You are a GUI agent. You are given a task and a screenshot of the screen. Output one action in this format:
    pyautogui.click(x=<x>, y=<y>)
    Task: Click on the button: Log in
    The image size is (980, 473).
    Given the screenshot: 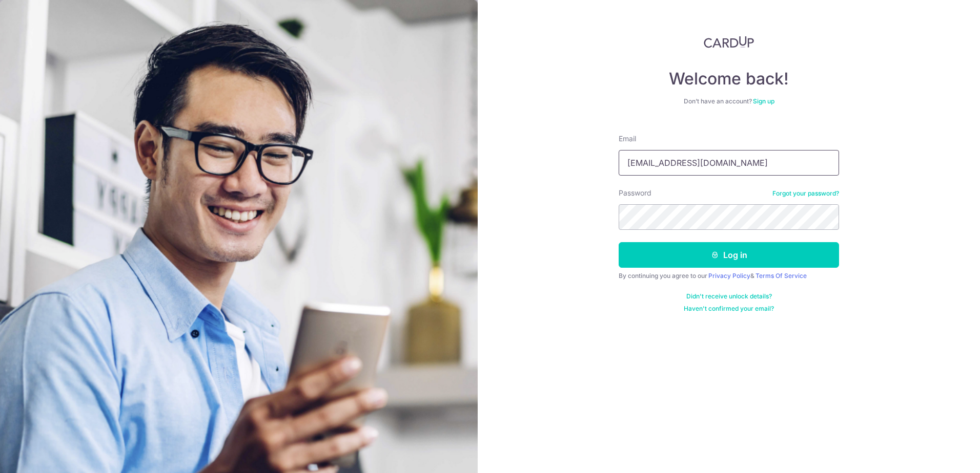 What is the action you would take?
    pyautogui.click(x=728, y=255)
    